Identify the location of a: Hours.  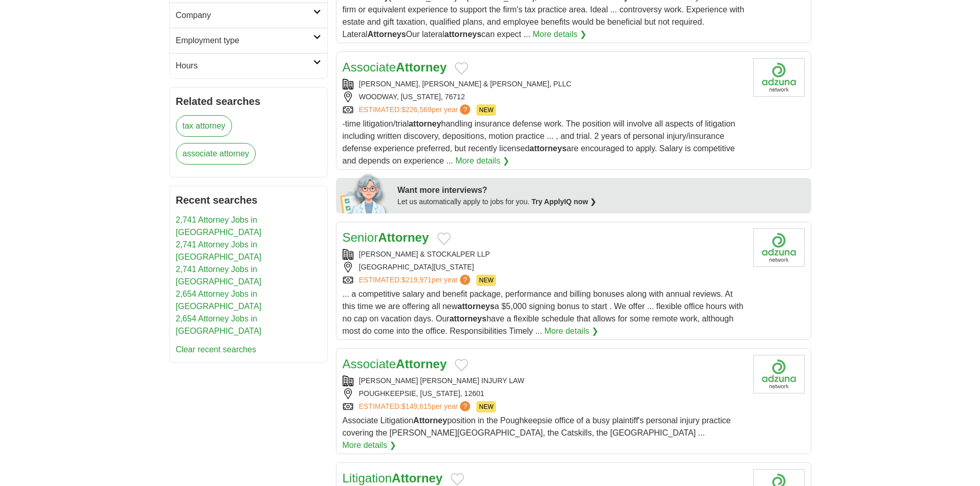
(249, 65).